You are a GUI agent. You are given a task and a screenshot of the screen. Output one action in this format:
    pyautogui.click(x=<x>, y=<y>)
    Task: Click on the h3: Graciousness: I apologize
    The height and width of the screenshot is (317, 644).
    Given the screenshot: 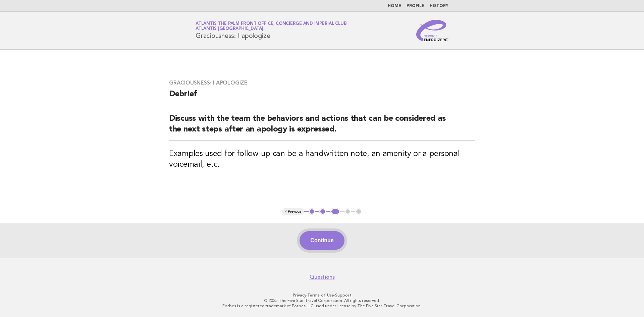 What is the action you would take?
    pyautogui.click(x=322, y=83)
    